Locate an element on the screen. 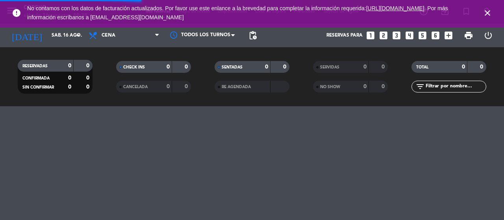 Image resolution: width=504 pixels, height=220 pixels. span: pending_actions is located at coordinates (253, 35).